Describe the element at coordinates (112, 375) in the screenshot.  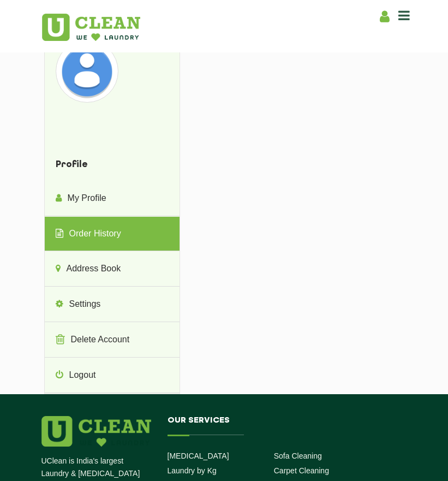
I see `a: Logout` at that location.